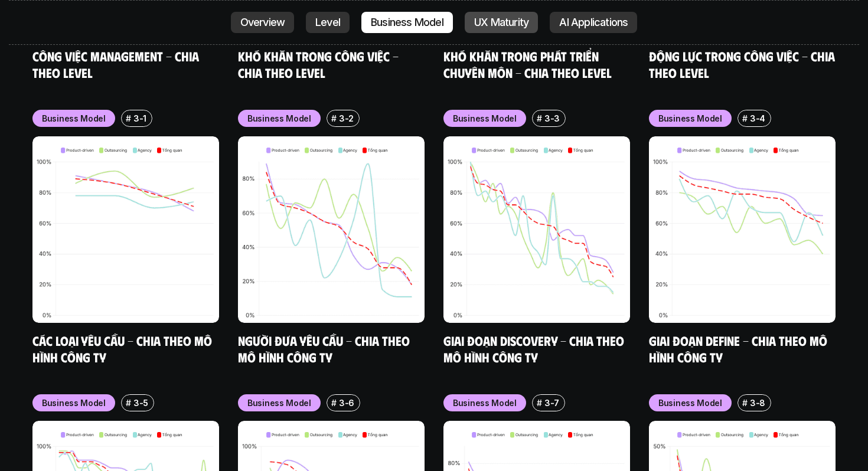  I want to click on p: 3-8, so click(757, 402).